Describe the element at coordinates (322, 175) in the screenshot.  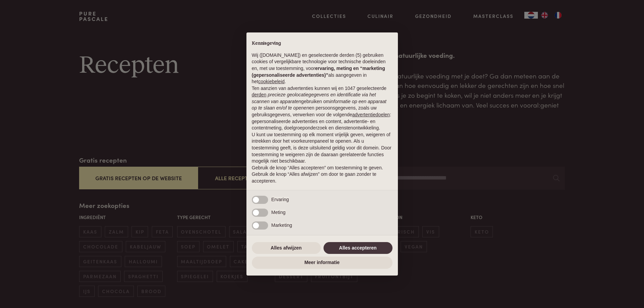
I see `p: Gebruik de knop “Alles accepteren” om toestemming te geven. Gebruik de knop “Alles afwijzen” om d...` at that location.